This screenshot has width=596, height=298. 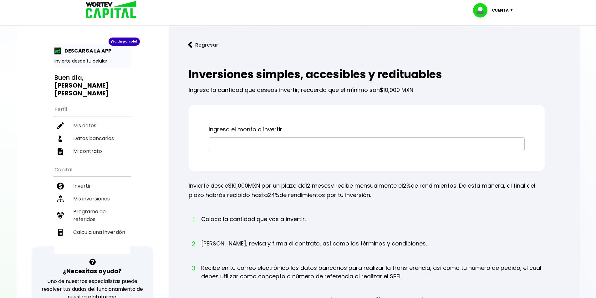 I want to click on span: 2, so click(x=193, y=244).